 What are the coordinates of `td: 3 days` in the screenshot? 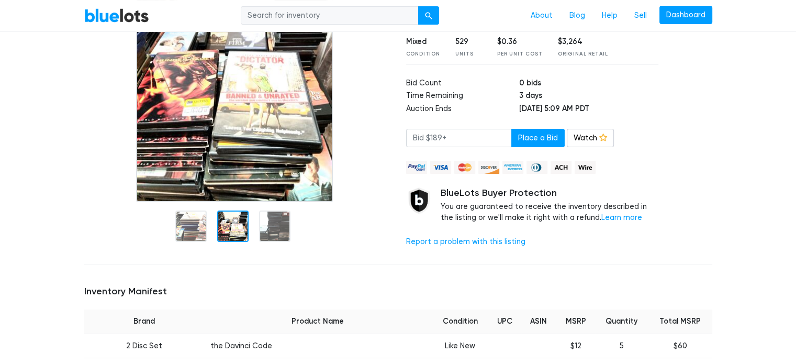 It's located at (589, 96).